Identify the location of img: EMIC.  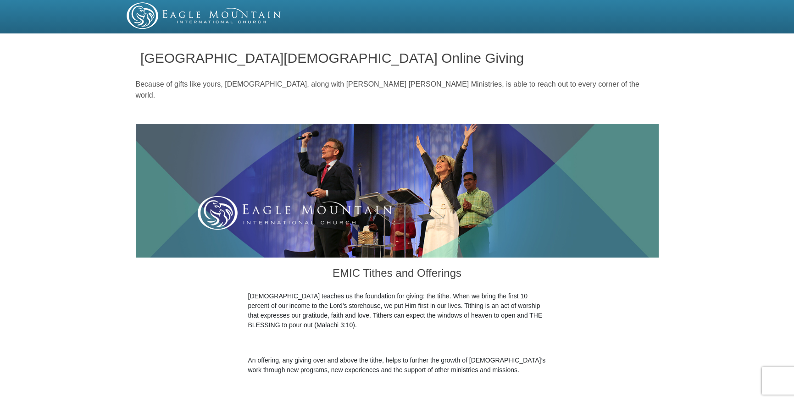
(204, 16).